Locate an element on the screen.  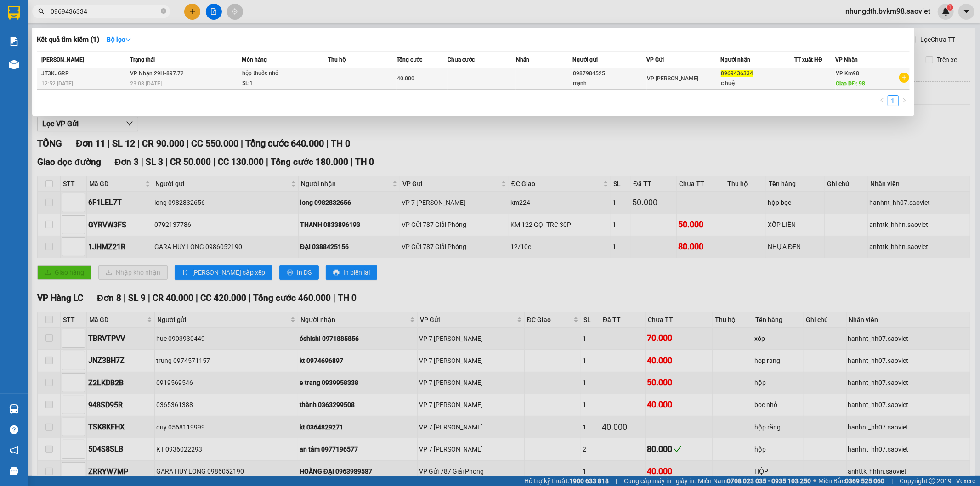
span: VP Km98 is located at coordinates (847, 73).